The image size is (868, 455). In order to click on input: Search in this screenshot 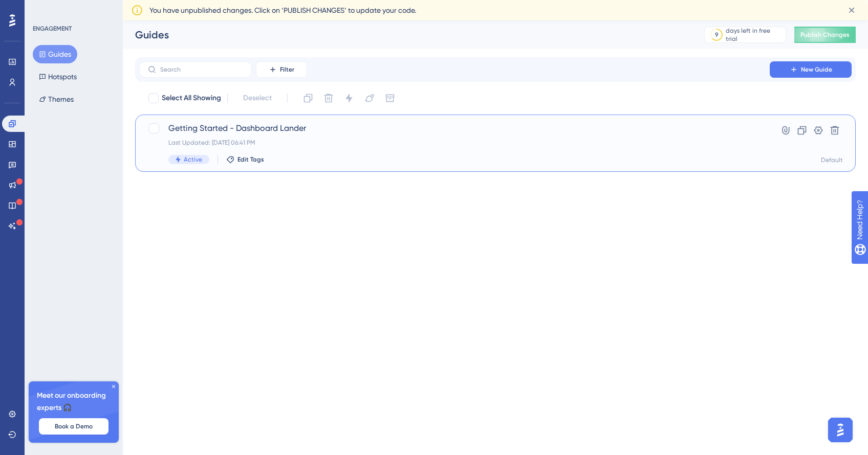, I will do `click(201, 69)`.